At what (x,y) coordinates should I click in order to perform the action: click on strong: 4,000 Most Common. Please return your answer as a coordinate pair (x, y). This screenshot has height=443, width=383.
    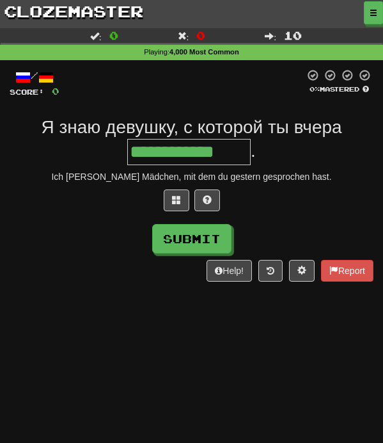
    Looking at the image, I should click on (204, 52).